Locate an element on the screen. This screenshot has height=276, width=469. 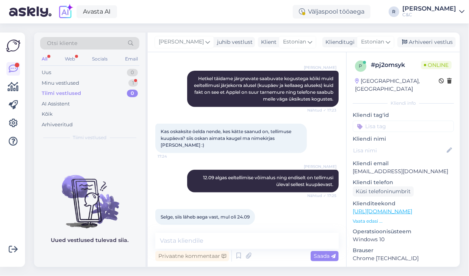
p: Kliendi telefon is located at coordinates (403, 182).